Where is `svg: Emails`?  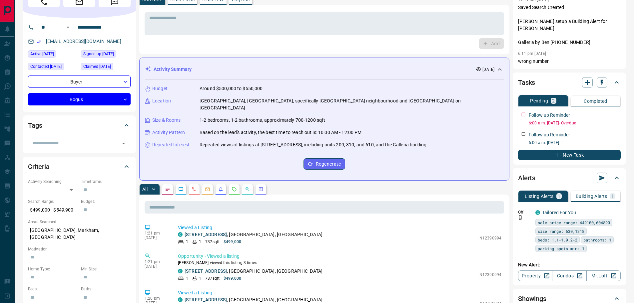
svg: Emails is located at coordinates (207, 189).